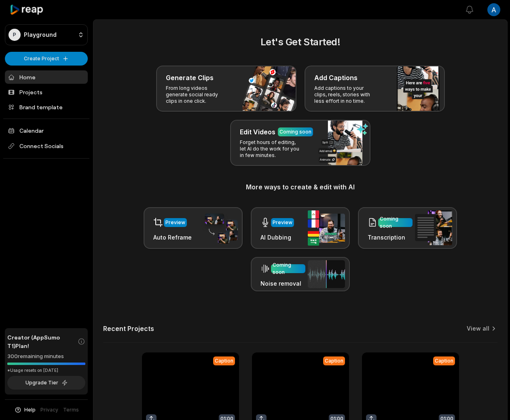  What do you see at coordinates (300, 187) in the screenshot?
I see `h3: More ways to create & edit with AI` at bounding box center [300, 187].